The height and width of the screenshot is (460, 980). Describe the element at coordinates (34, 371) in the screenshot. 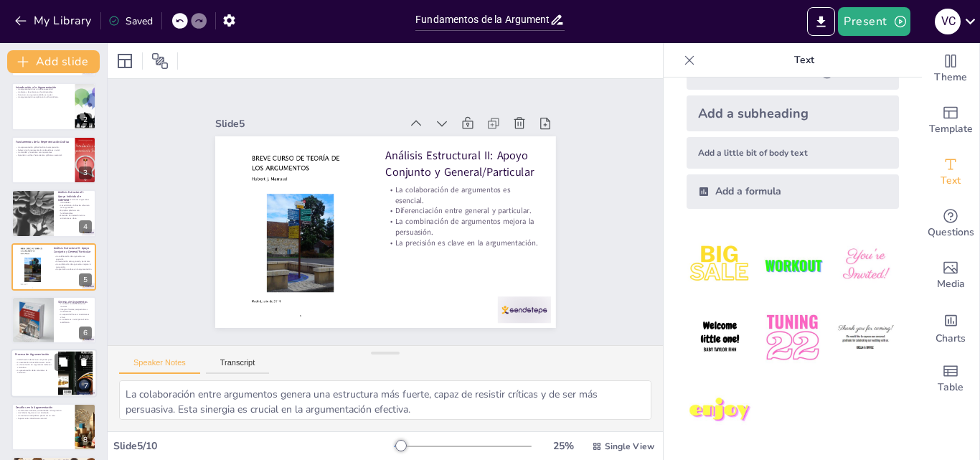

I see `p: La presentación debe considerar la audiencia.` at that location.